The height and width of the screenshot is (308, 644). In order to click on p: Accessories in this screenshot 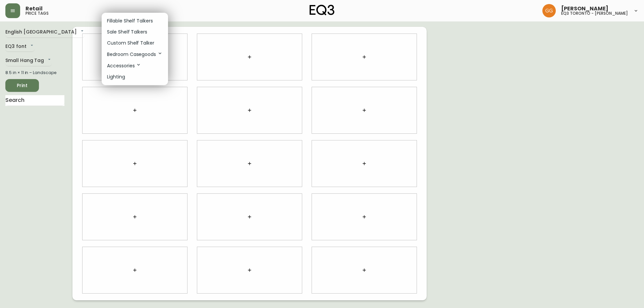, I will do `click(125, 65)`.